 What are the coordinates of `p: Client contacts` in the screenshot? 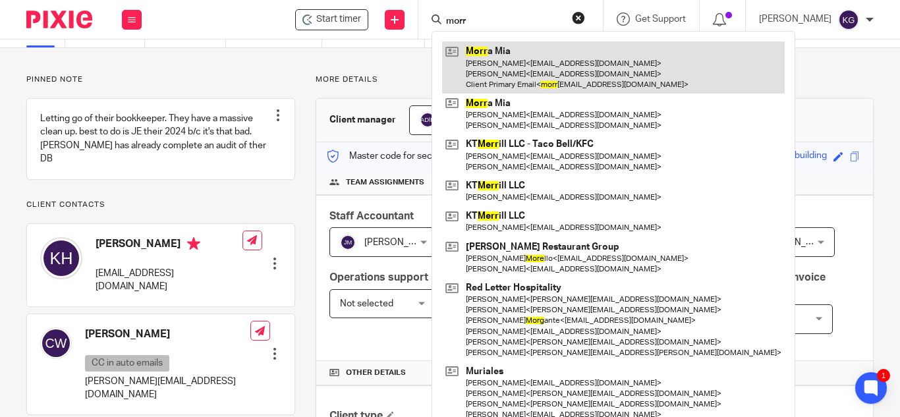 It's located at (161, 205).